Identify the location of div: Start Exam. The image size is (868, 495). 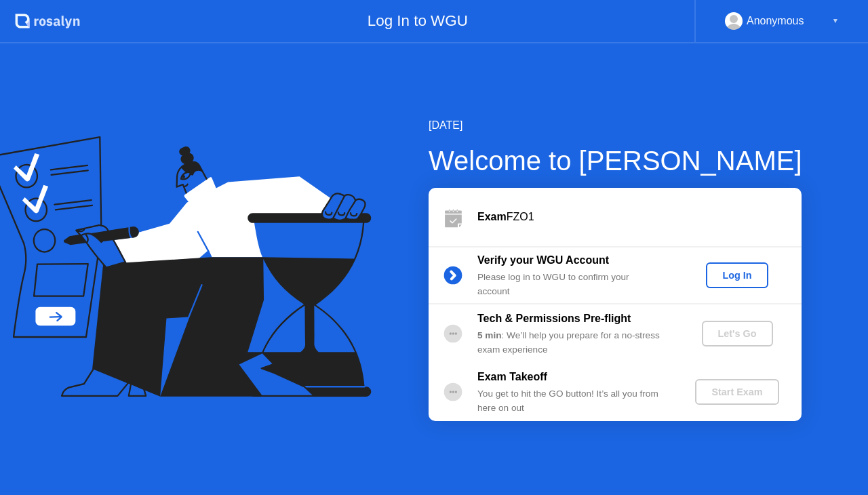
(737, 392).